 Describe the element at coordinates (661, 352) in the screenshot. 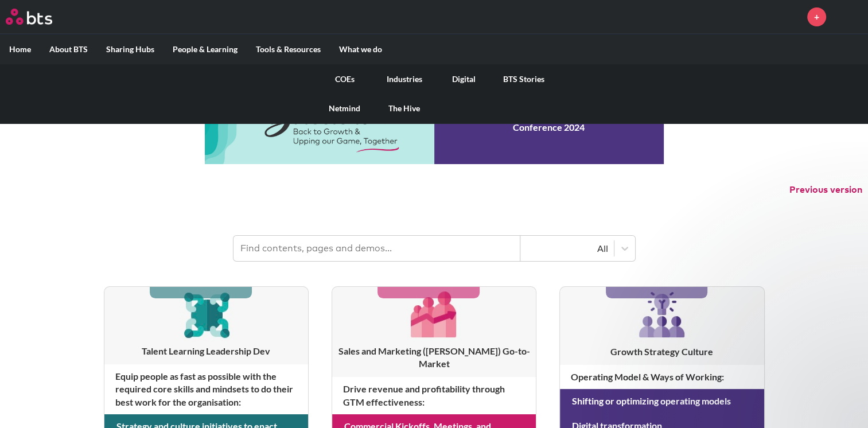

I see `h3: Growth Strategy Culture` at that location.